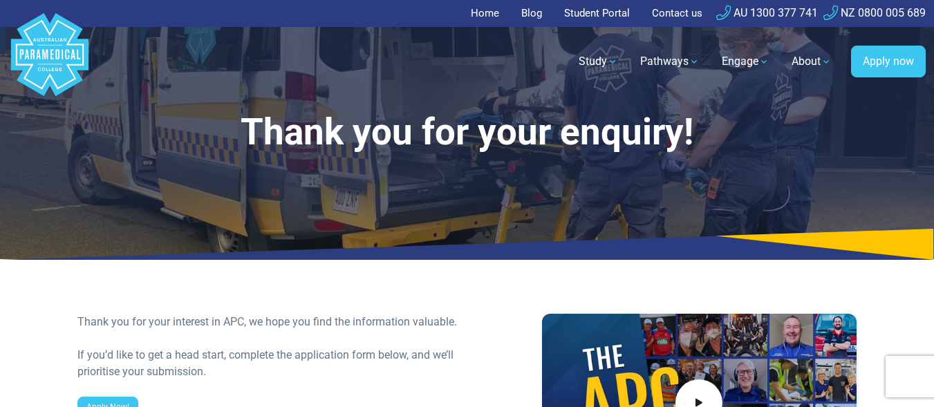  What do you see at coordinates (268, 322) in the screenshot?
I see `div: Thank you for your interest in APC, we hope you find the information valuable.` at bounding box center [268, 322].